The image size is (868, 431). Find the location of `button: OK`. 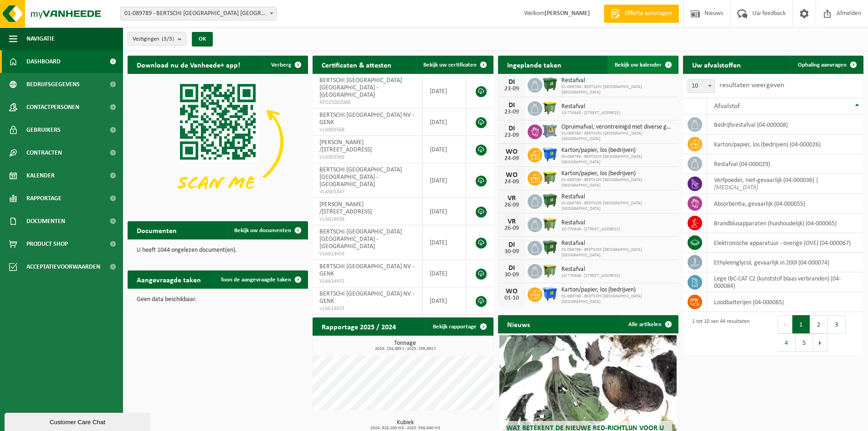

button: OK is located at coordinates (202, 39).